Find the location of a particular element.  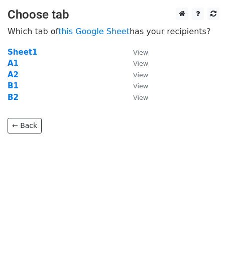

strong: B1 is located at coordinates (13, 86).